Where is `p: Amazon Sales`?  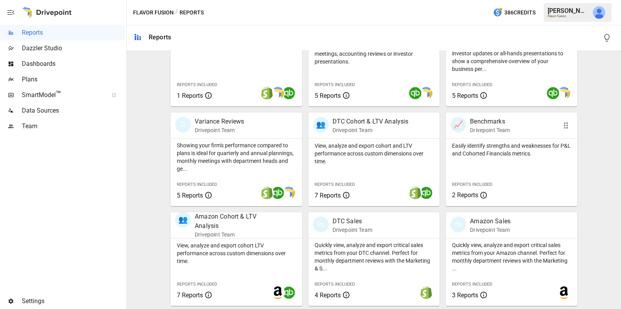
p: Amazon Sales is located at coordinates (490, 222).